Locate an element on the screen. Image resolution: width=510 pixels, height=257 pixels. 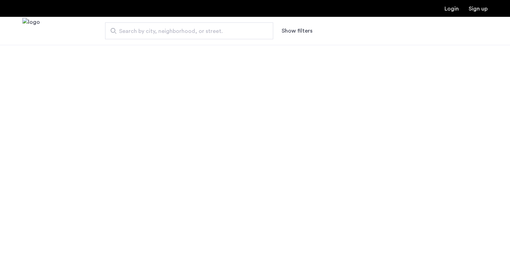
input: Apartment Search is located at coordinates (189, 31).